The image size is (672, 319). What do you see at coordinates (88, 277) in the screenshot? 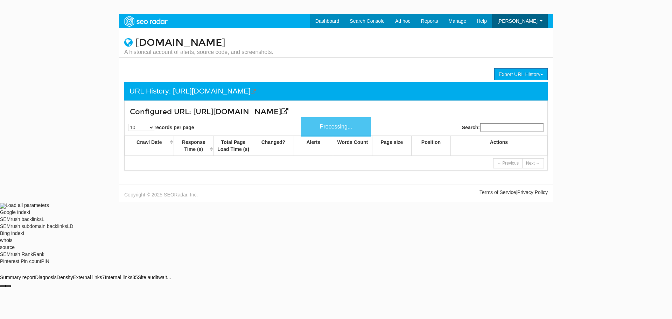
I see `span: External links` at bounding box center [88, 277].